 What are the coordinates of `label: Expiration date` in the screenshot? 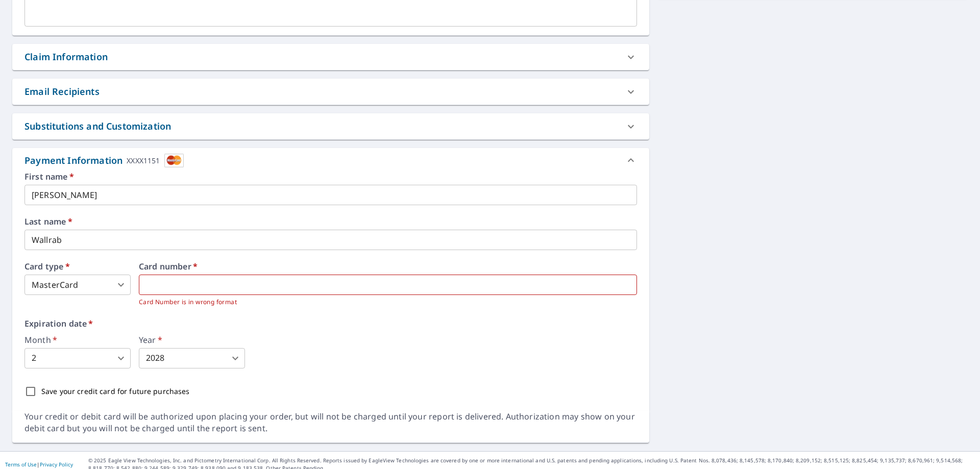 It's located at (331, 324).